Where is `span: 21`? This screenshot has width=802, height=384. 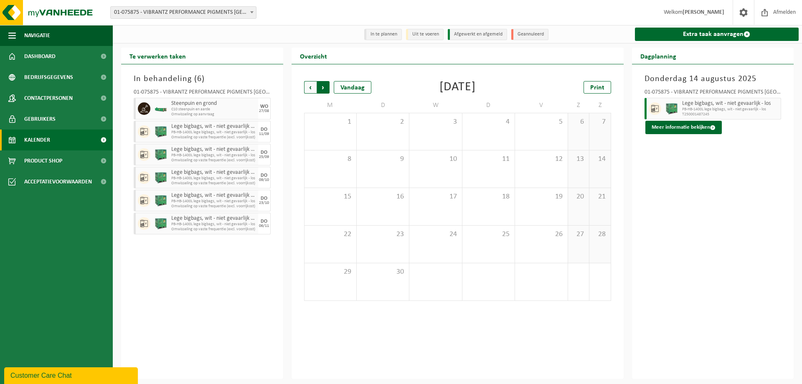 span: 21 is located at coordinates (600, 197).